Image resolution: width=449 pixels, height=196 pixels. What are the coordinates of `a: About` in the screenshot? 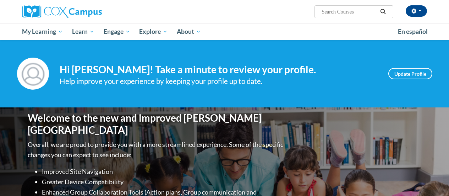 It's located at (189, 32).